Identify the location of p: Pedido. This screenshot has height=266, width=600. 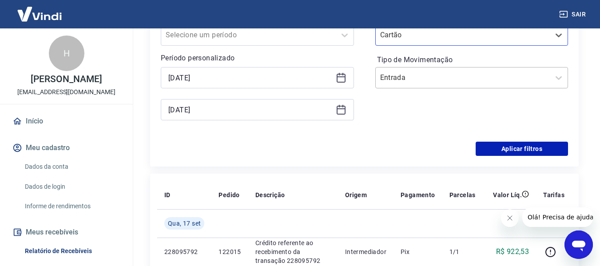
(229, 195).